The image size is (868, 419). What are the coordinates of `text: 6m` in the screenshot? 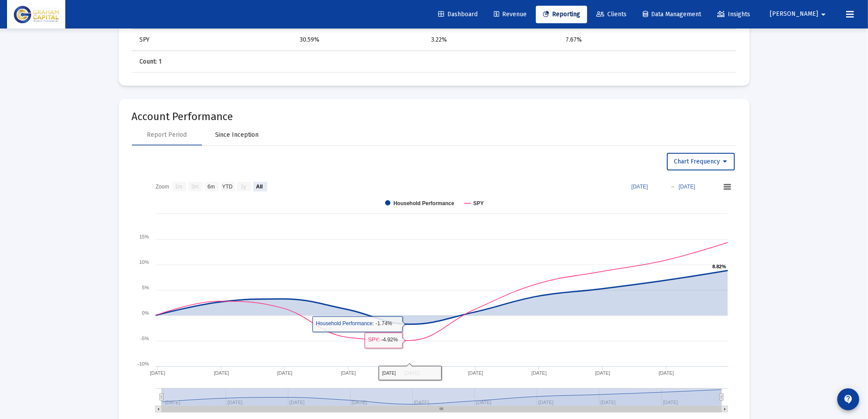 It's located at (210, 186).